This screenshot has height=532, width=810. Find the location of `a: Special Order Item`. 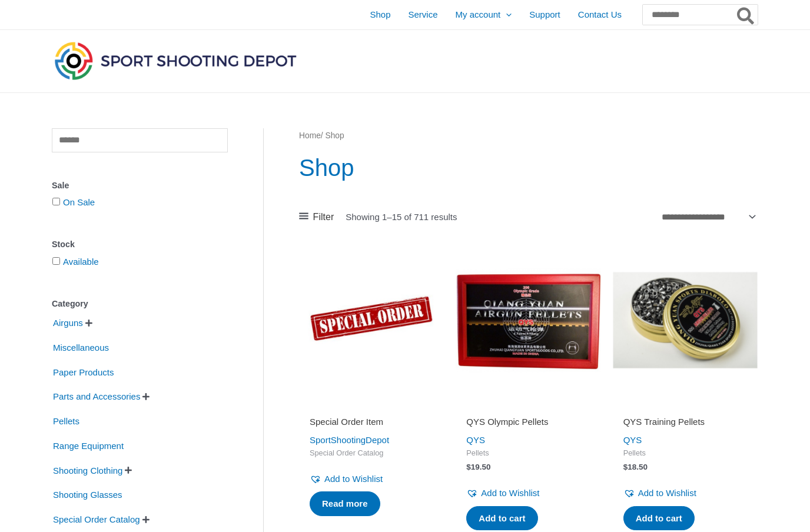

a: Special Order Item is located at coordinates (371, 424).